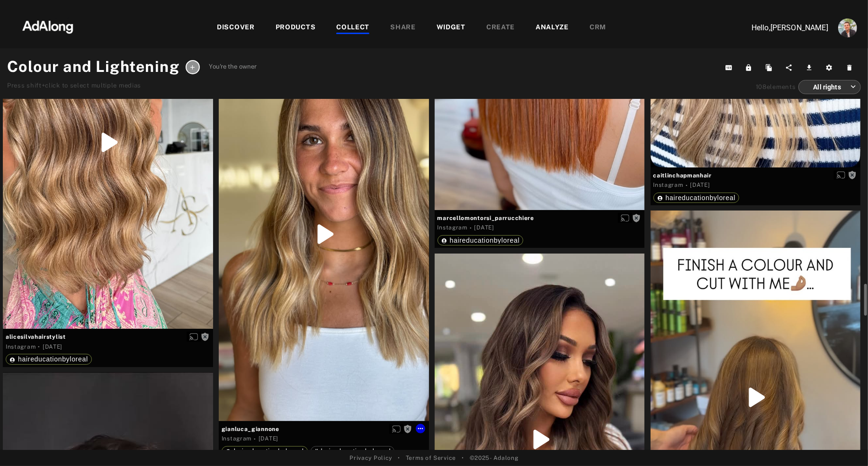 The height and width of the screenshot is (466, 868). Describe the element at coordinates (790, 68) in the screenshot. I see `button: Share` at that location.